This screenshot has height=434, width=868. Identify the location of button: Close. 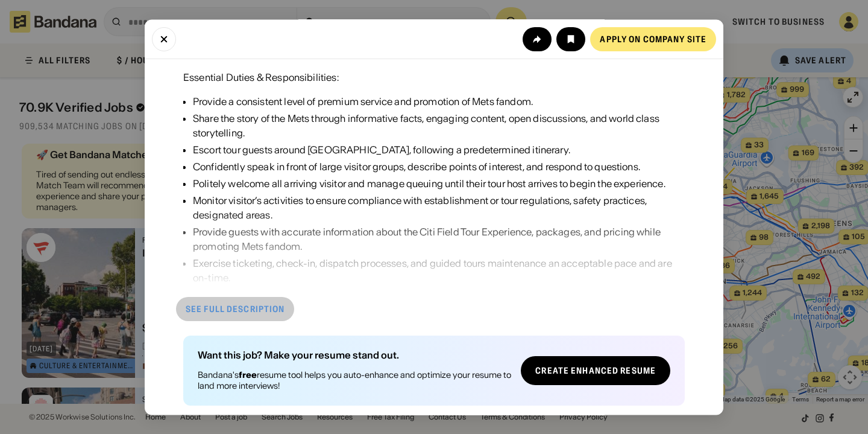
(164, 39).